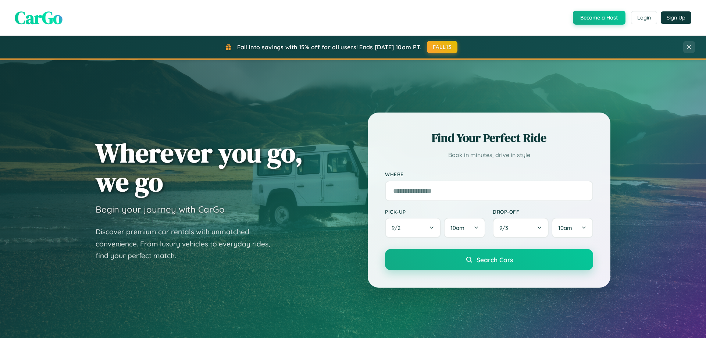 This screenshot has height=338, width=706. I want to click on p: Book in minutes, drive in style, so click(489, 155).